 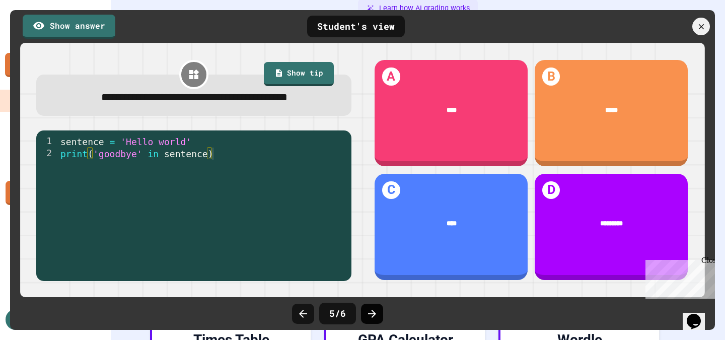 What do you see at coordinates (356, 26) in the screenshot?
I see `div: Student's view` at bounding box center [356, 26].